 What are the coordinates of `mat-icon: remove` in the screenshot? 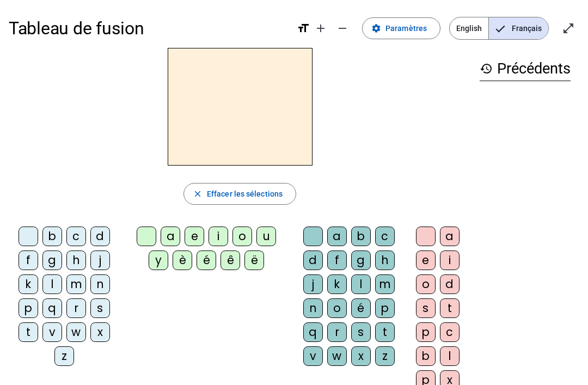 It's located at (342, 28).